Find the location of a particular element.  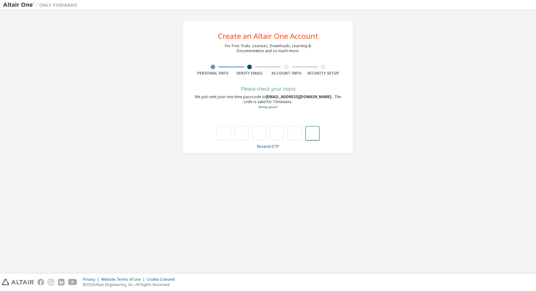

div: Privacy is located at coordinates (92, 279).